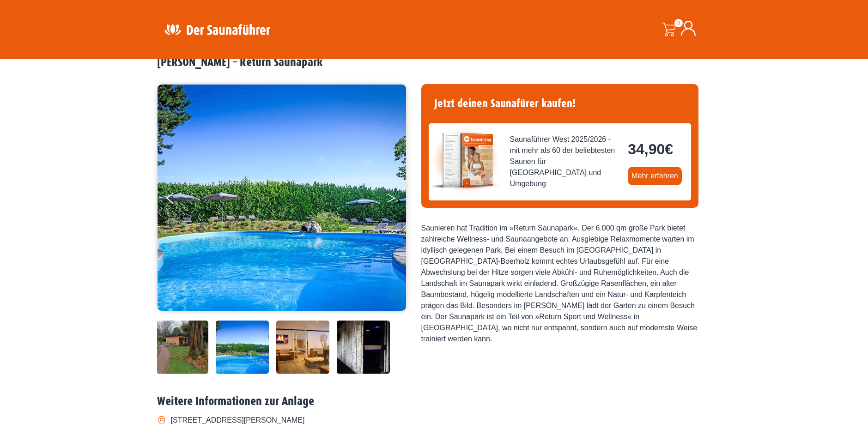 The height and width of the screenshot is (424, 868). What do you see at coordinates (679, 23) in the screenshot?
I see `span: 0` at bounding box center [679, 23].